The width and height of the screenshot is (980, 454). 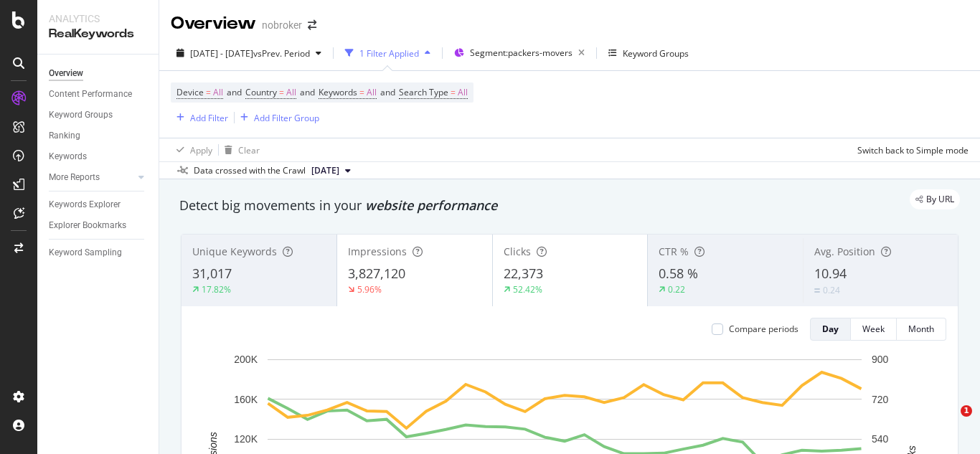 What do you see at coordinates (246, 400) in the screenshot?
I see `text: 160K` at bounding box center [246, 400].